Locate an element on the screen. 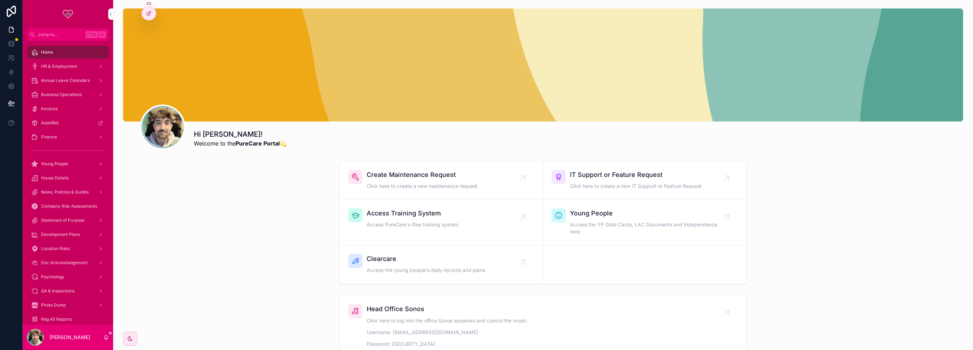 The width and height of the screenshot is (973, 350). a: Business Operations is located at coordinates (68, 95).